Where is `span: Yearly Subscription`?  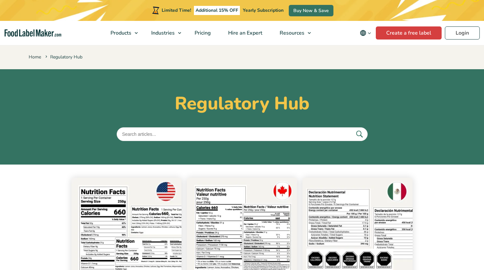 span: Yearly Subscription is located at coordinates (263, 10).